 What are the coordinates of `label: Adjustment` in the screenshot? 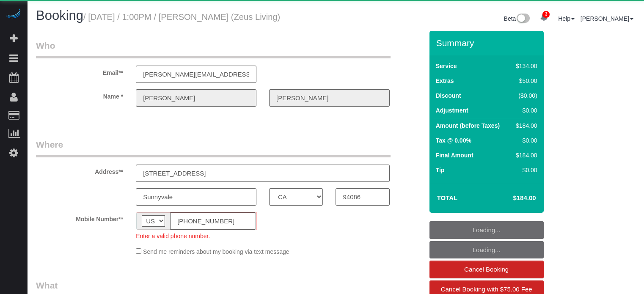 It's located at (452, 110).